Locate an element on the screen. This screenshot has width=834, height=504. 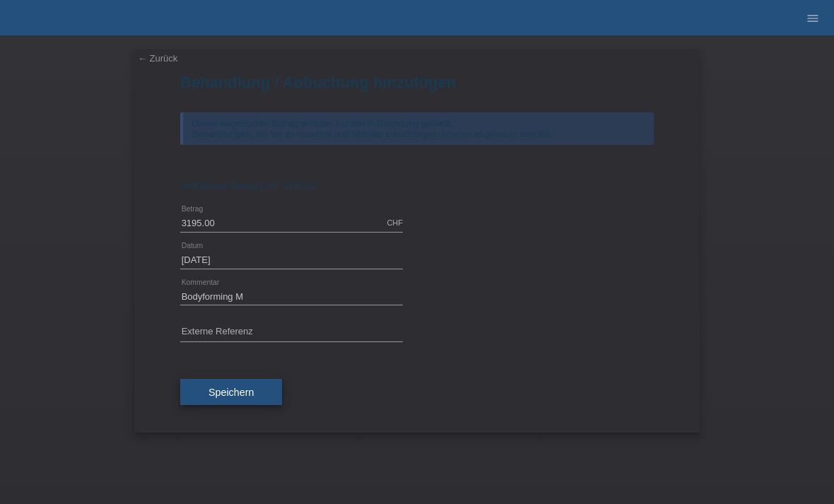
div: CHF is located at coordinates (394, 223).